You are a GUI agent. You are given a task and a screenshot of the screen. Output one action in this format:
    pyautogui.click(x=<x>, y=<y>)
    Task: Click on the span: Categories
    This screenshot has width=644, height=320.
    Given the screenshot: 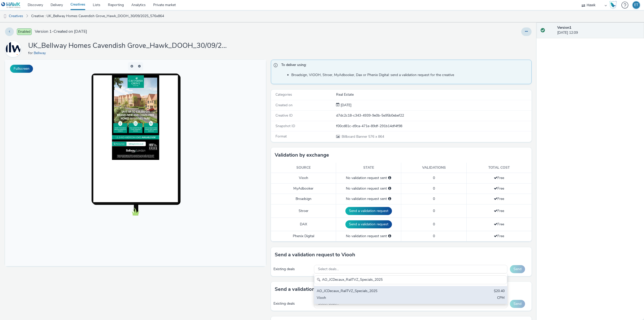 What is the action you would take?
    pyautogui.click(x=284, y=95)
    